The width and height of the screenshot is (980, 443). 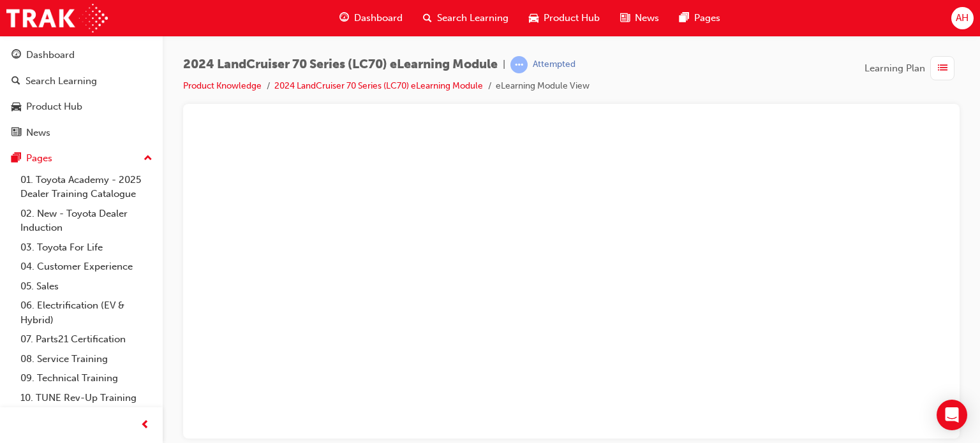 I want to click on a: 02. New - Toyota Dealer Induction, so click(x=86, y=221).